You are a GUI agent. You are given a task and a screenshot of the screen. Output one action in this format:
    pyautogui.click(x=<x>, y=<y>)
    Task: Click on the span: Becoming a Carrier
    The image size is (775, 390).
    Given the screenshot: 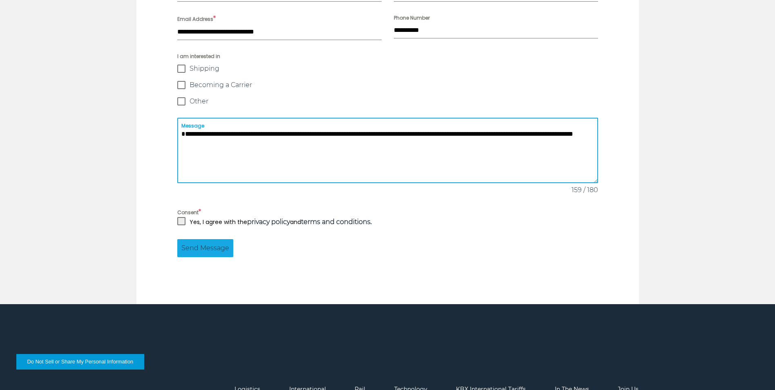 What is the action you would take?
    pyautogui.click(x=221, y=85)
    